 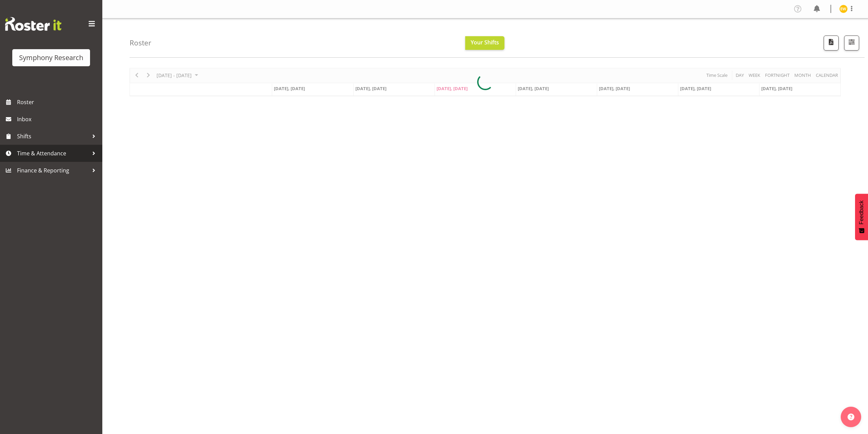 What do you see at coordinates (485, 42) in the screenshot?
I see `span: Your Shifts` at bounding box center [485, 42].